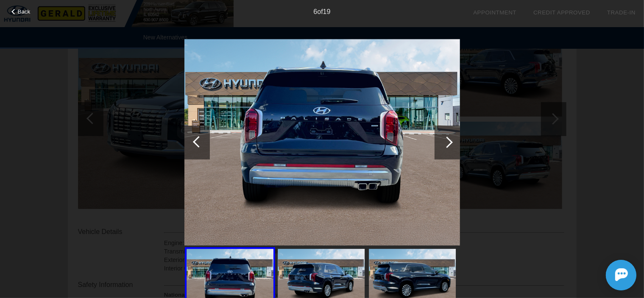 The image size is (644, 298). Describe the element at coordinates (322, 143) in the screenshot. I see `img: New-2025-Hyundai-Palisade-CalligraphyAWD-ID23084251717-aHR0cDovL2ltYWdlcy51bml0c2ludmVudG9yeS5jb2...` at that location.